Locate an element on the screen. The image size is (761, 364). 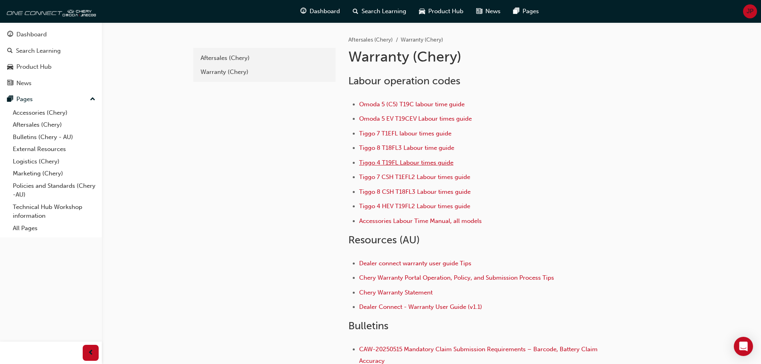
img: oneconnect is located at coordinates (50, 11).